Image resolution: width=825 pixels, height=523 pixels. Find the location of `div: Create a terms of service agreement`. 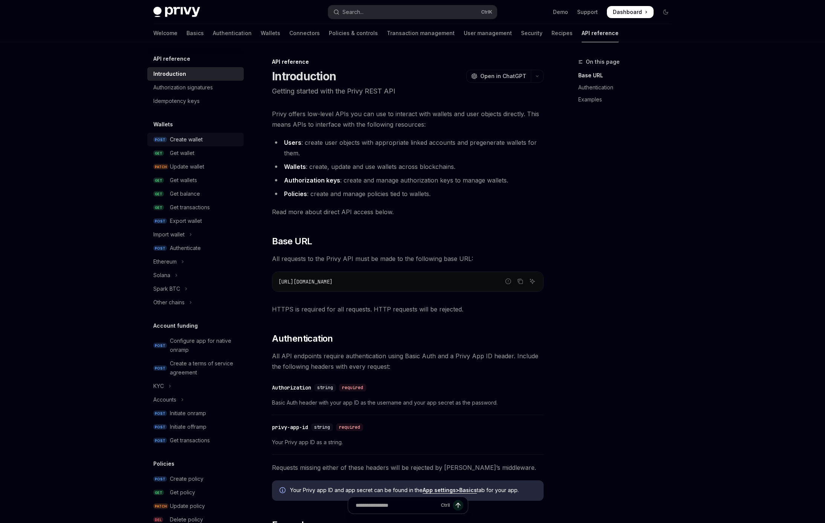

div: Create a terms of service agreement is located at coordinates (205, 368).